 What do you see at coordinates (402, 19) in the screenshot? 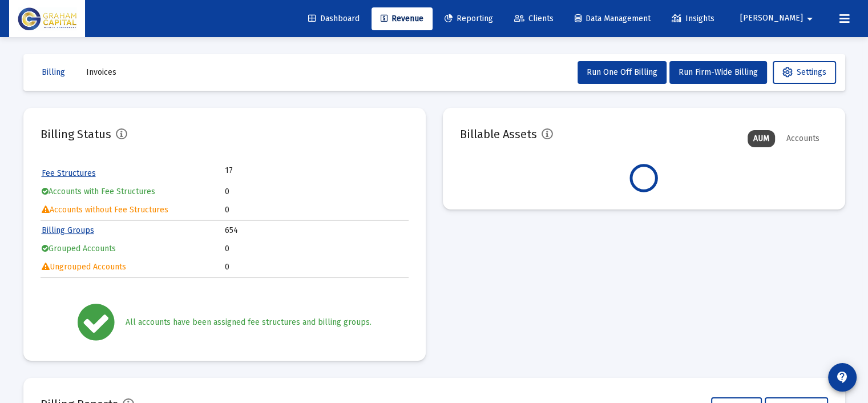
I see `a: Revenue` at bounding box center [402, 19].